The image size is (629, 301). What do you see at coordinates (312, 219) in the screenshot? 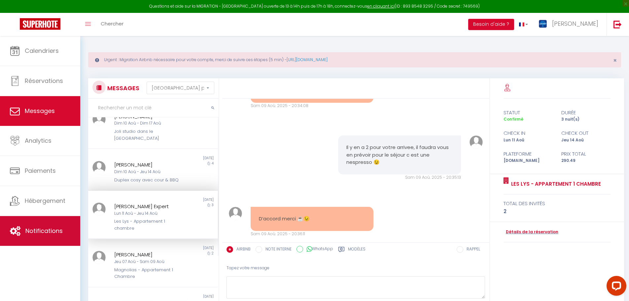
I see `pre: D’accord merci ☕️😉` at bounding box center [312, 219].